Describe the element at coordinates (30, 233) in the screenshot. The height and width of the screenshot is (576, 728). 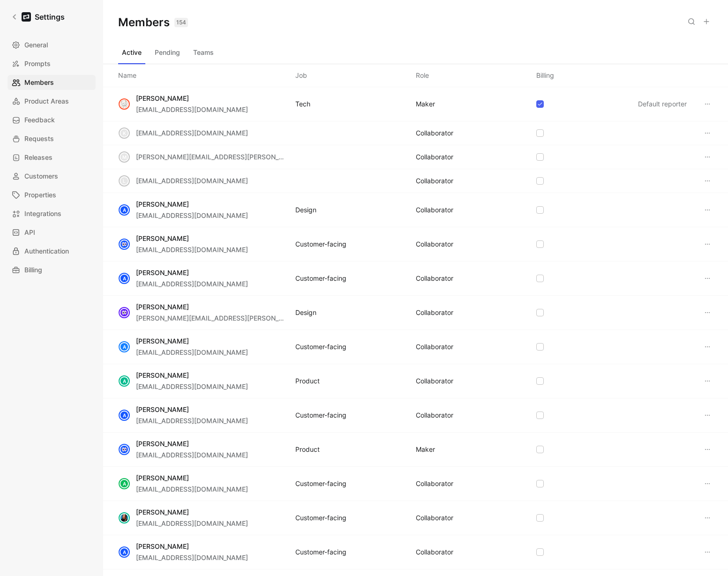
I see `span: API` at that location.